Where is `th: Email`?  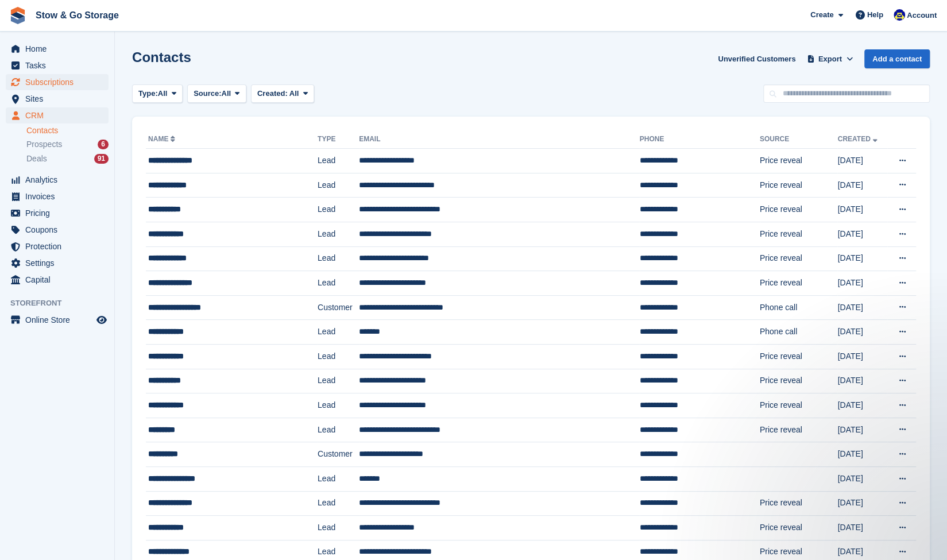
th: Email is located at coordinates (499, 140).